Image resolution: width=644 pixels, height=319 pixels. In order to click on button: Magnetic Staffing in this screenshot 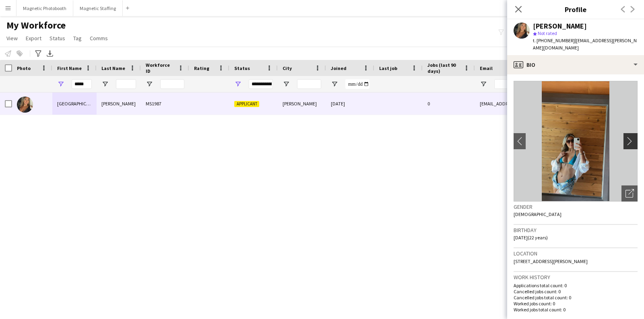, I will do `click(98, 8)`.